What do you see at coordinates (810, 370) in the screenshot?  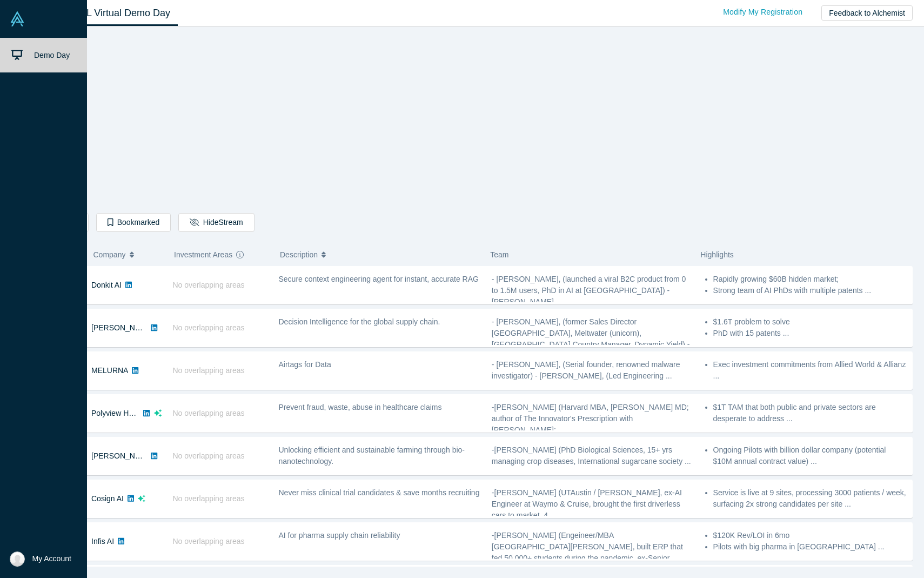 I see `li: Exec investment commitments from Allied World & Allianz ...` at bounding box center [810, 370].